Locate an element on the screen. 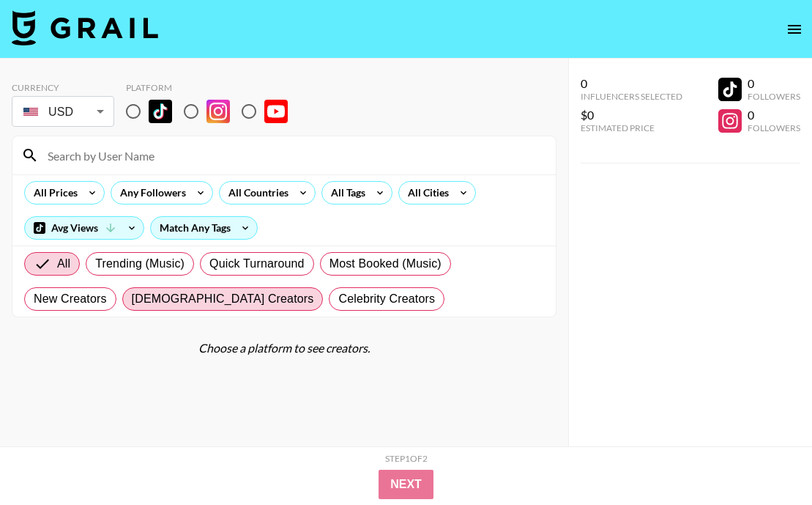 The width and height of the screenshot is (812, 505). div: Currency is located at coordinates (63, 87).